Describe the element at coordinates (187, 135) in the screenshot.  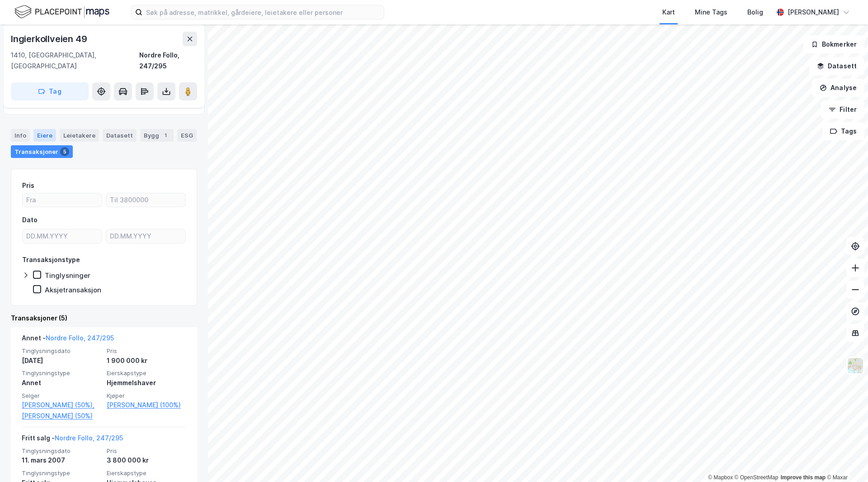
I see `div: ESG` at that location.